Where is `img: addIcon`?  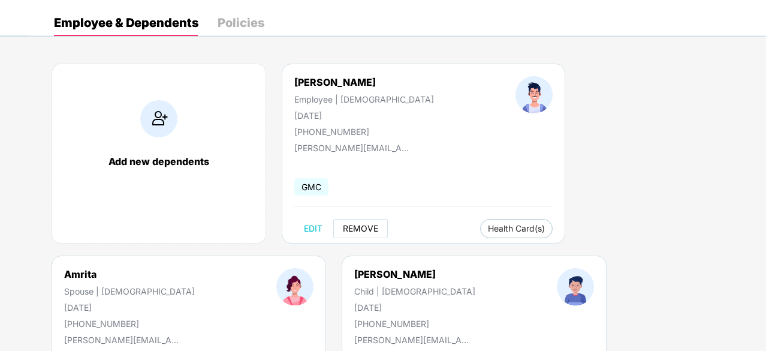
img: addIcon is located at coordinates (159, 119).